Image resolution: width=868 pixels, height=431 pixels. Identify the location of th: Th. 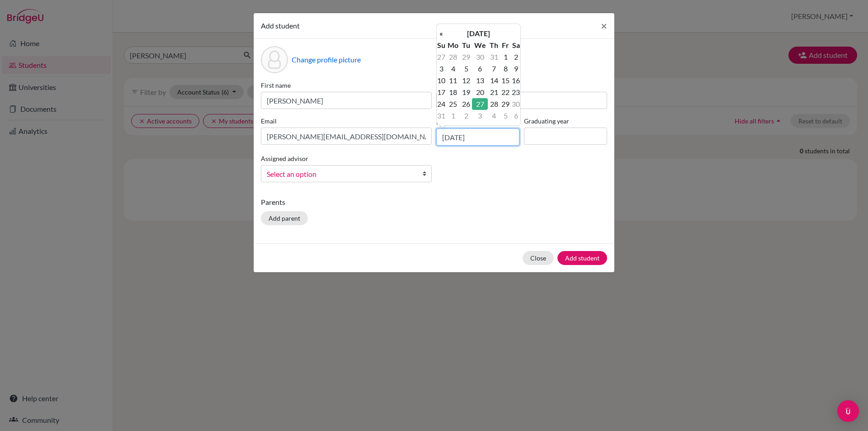
(494, 46).